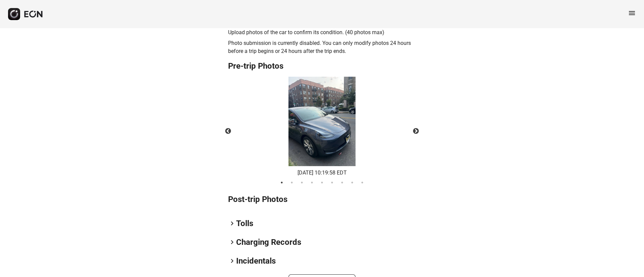  I want to click on button: 7, so click(342, 183).